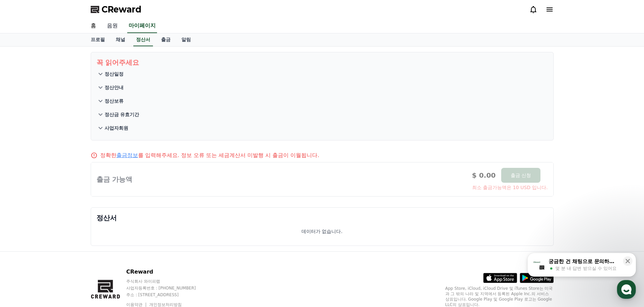 The width and height of the screenshot is (644, 307). What do you see at coordinates (322, 74) in the screenshot?
I see `button: 정산일정` at bounding box center [322, 74].